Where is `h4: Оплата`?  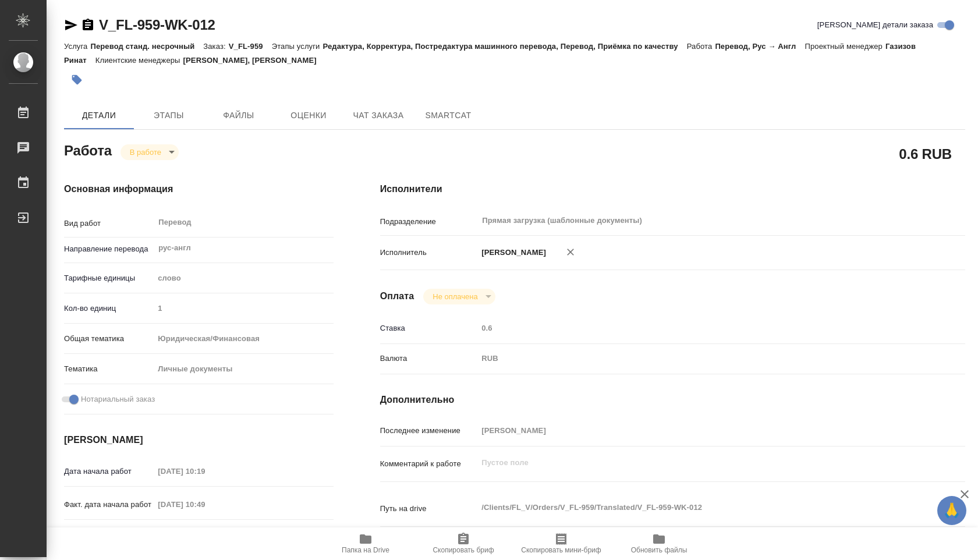
h4: Оплата is located at coordinates (397, 296).